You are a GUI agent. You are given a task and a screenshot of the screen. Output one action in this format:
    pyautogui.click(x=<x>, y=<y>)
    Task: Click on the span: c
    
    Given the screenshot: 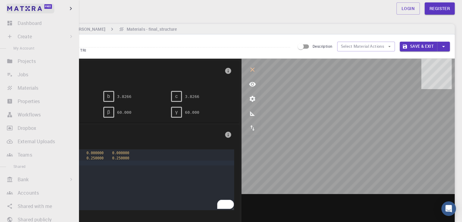 What is the action you would take?
    pyautogui.click(x=176, y=96)
    